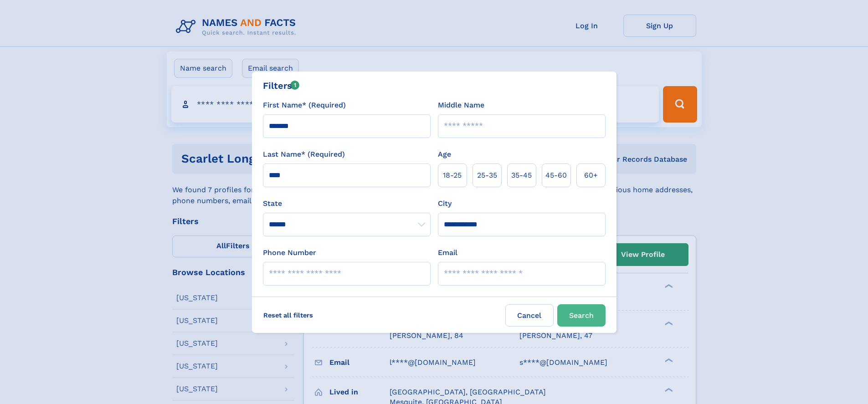  What do you see at coordinates (288, 316) in the screenshot?
I see `label: Reset all filters` at bounding box center [288, 316].